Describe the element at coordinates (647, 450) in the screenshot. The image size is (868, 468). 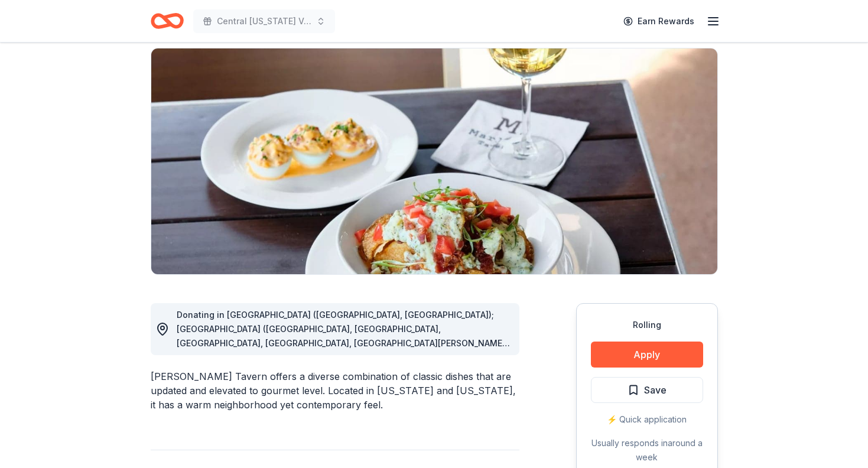
I see `div: Usually responds in around a week` at that location.